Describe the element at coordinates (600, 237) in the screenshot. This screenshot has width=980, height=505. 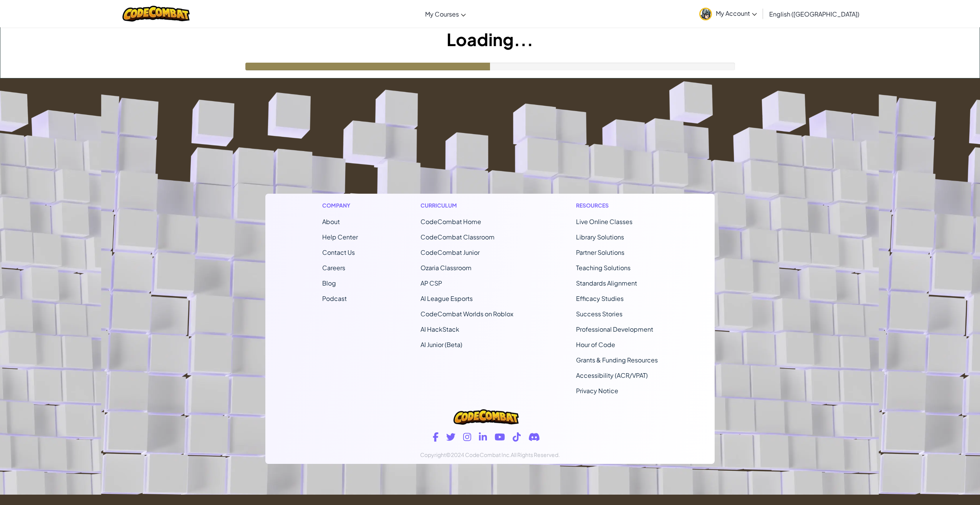
I see `a: Library Solutions` at that location.